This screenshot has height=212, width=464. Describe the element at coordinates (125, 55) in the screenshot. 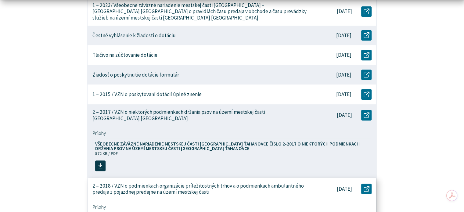

I see `p: Tlačivo na zúčtovanie dotácie` at that location.